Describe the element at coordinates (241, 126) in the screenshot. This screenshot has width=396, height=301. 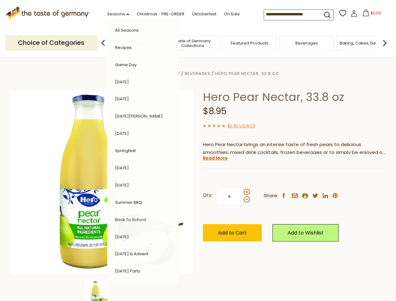
I see `a: 0 Reviews` at that location.